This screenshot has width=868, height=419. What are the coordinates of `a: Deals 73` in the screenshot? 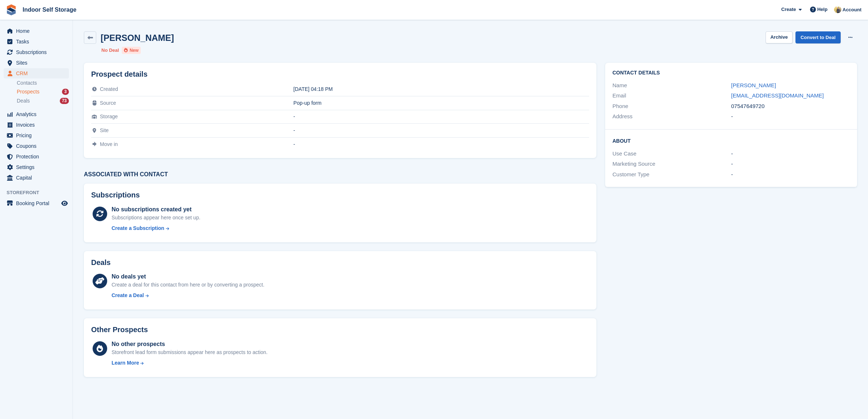 It's located at (43, 100).